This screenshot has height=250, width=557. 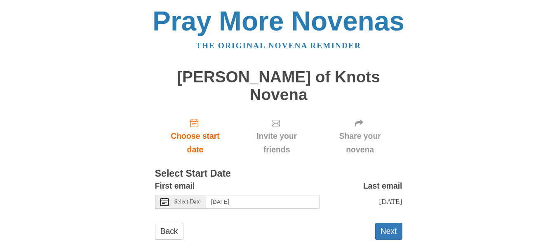 What do you see at coordinates (188, 202) in the screenshot?
I see `span: Select Date` at bounding box center [188, 202].